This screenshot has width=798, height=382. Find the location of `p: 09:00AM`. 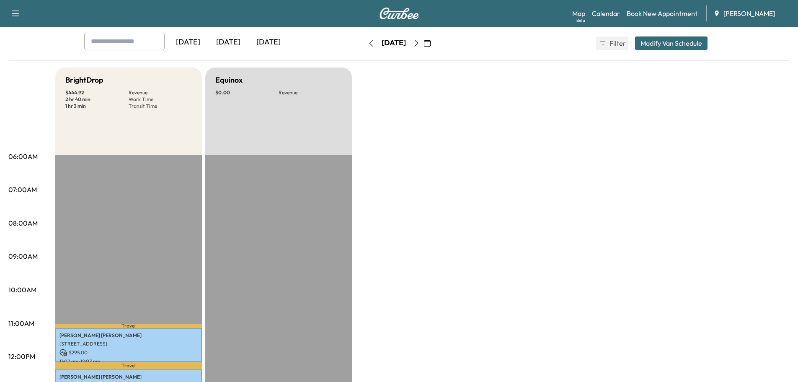

p: 09:00AM is located at coordinates (23, 256).